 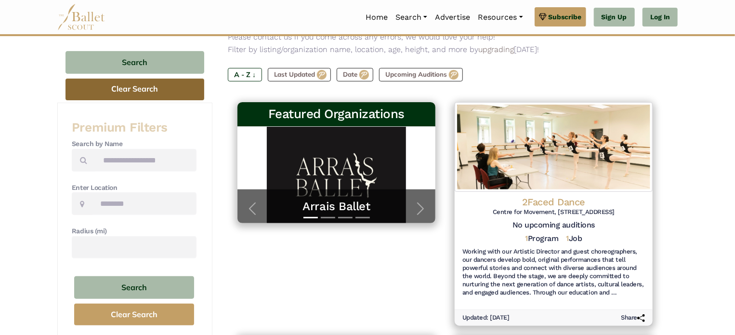 I want to click on a: Arrais Ballet, so click(x=336, y=206).